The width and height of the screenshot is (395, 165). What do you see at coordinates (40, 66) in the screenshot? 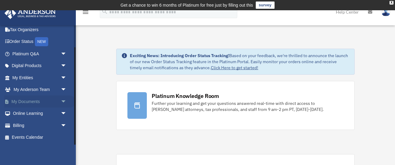
I see `a: Digital Productsarrow_drop_down` at bounding box center [40, 66].